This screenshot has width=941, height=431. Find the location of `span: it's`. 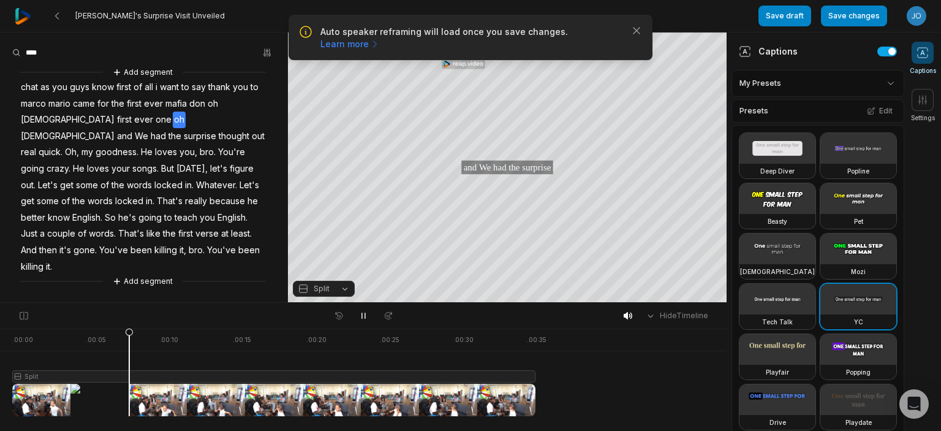

span: it's is located at coordinates (65, 250).